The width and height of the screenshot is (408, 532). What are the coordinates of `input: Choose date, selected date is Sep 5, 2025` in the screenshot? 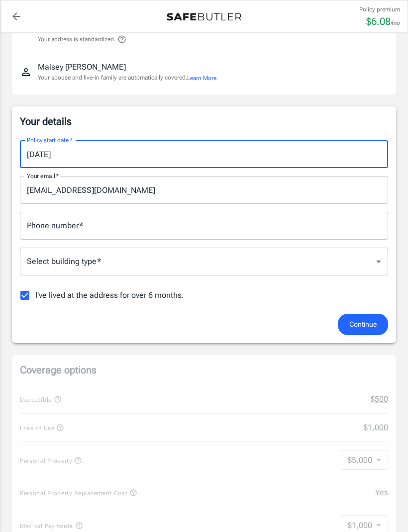 It's located at (200, 154).